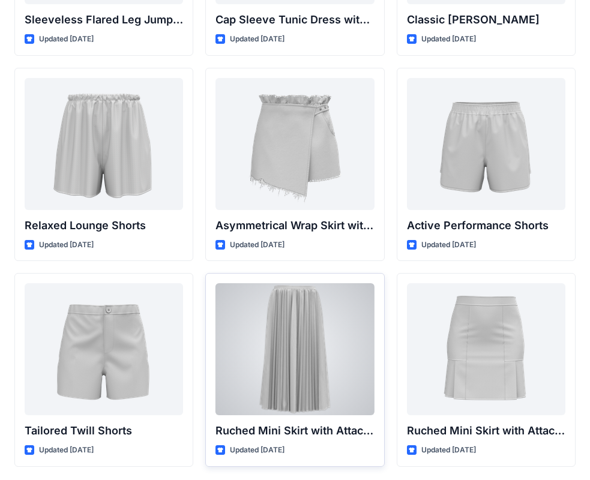 The image size is (590, 480). What do you see at coordinates (295, 20) in the screenshot?
I see `p: Cap Sleeve Tunic Dress with Belt` at bounding box center [295, 20].